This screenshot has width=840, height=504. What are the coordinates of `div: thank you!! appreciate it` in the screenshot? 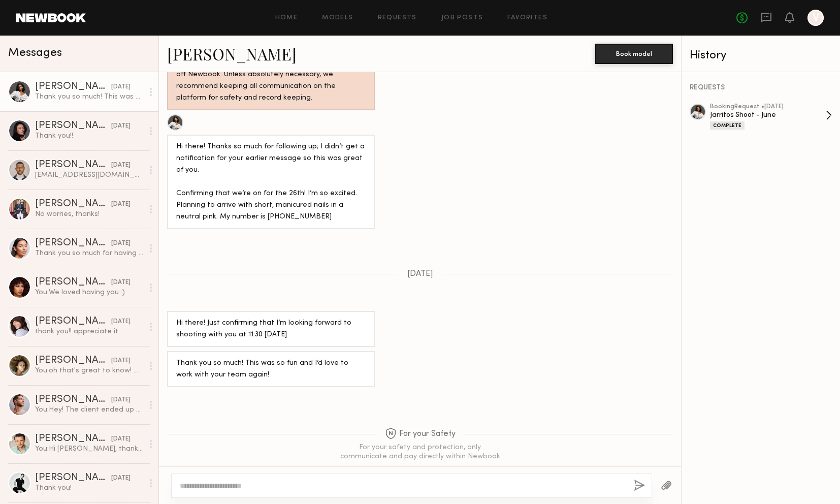 It's located at (88, 331).